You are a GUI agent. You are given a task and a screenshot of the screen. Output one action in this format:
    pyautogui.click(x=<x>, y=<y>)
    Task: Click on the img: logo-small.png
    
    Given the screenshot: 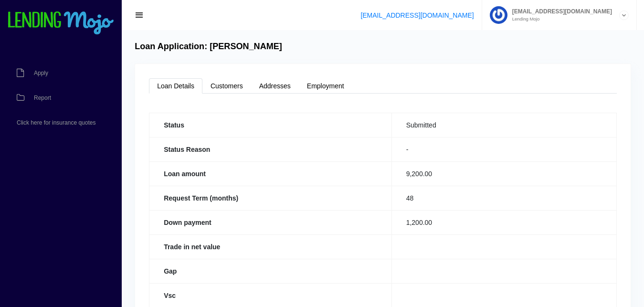 What is the action you would take?
    pyautogui.click(x=61, y=24)
    